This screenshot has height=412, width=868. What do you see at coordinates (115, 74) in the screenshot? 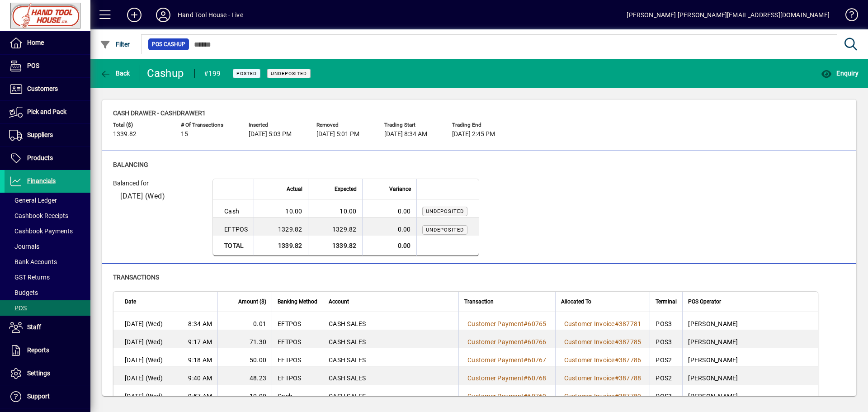
I see `app-page-header-button: Back` at bounding box center [115, 74].